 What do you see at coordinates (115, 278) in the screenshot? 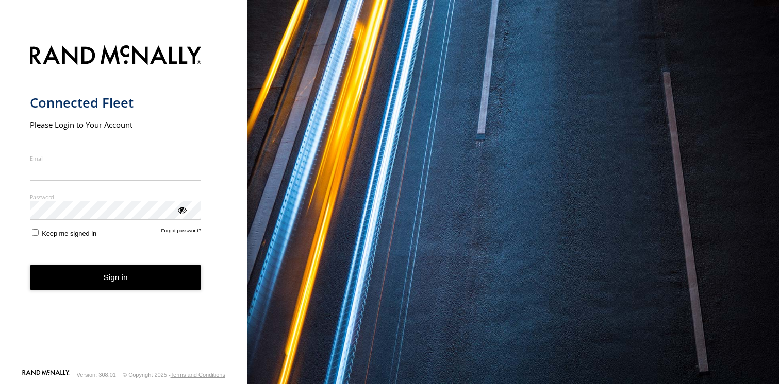
I see `button: Sign in` at bounding box center [115, 278].